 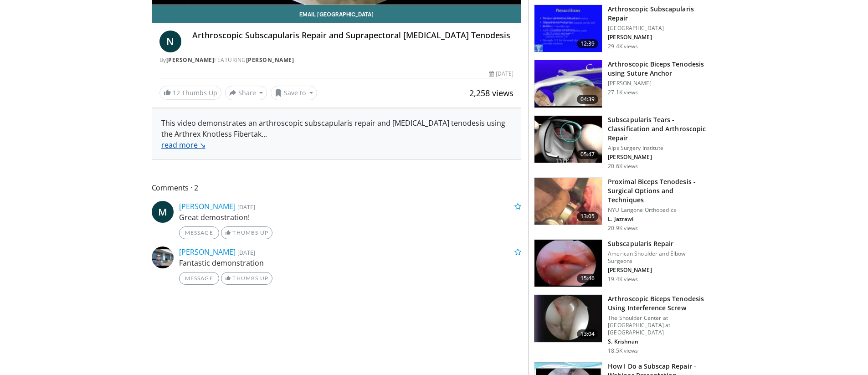 I want to click on p: Alps Surgery Institute, so click(x=658, y=148).